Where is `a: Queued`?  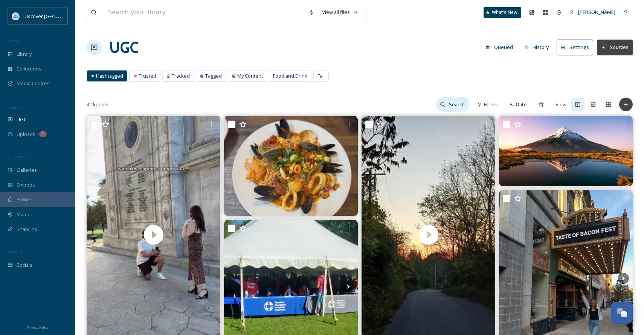 a: Queued is located at coordinates (501, 47).